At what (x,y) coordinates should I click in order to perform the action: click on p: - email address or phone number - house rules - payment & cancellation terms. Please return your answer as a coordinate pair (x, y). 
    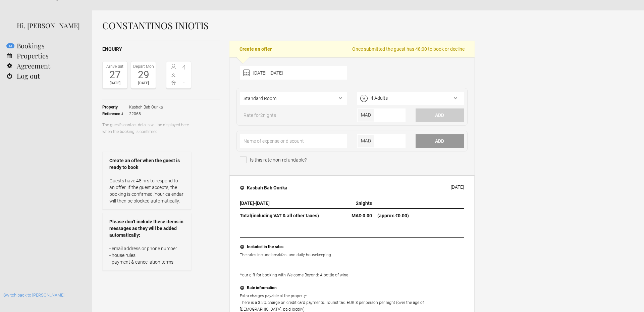
    Looking at the image, I should click on (147, 255).